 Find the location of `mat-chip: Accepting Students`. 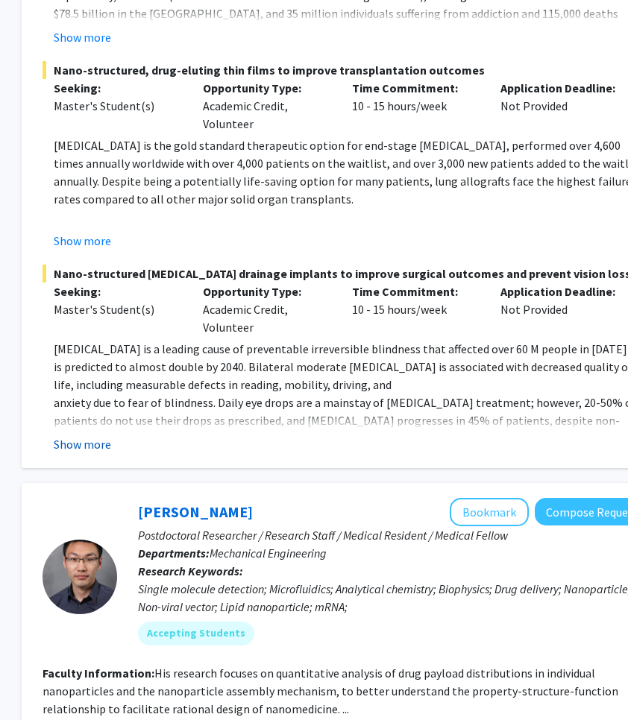

mat-chip: Accepting Students is located at coordinates (196, 634).